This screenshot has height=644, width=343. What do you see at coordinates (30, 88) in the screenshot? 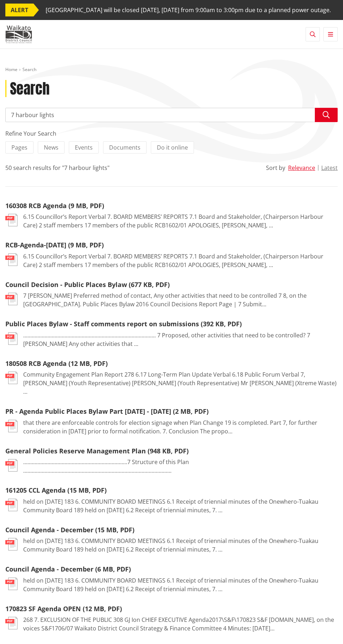
I see `h1: Search` at bounding box center [30, 88].